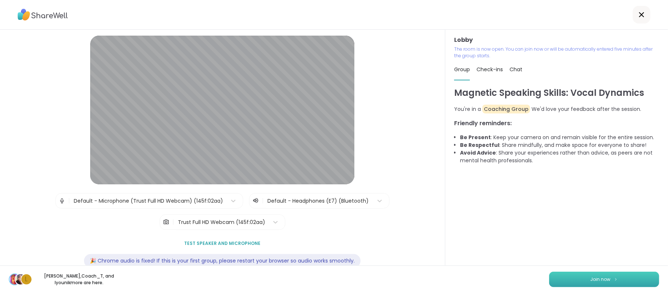 This screenshot has height=293, width=668. What do you see at coordinates (559, 145) in the screenshot?
I see `li: : Share mindfully, and make space for everyone to share!` at bounding box center [559, 145].